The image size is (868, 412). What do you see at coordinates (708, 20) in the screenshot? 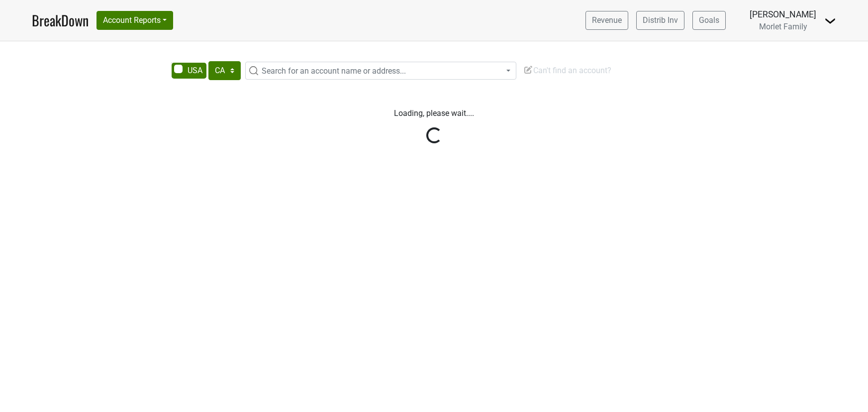
I see `a: Goals` at bounding box center [708, 20].